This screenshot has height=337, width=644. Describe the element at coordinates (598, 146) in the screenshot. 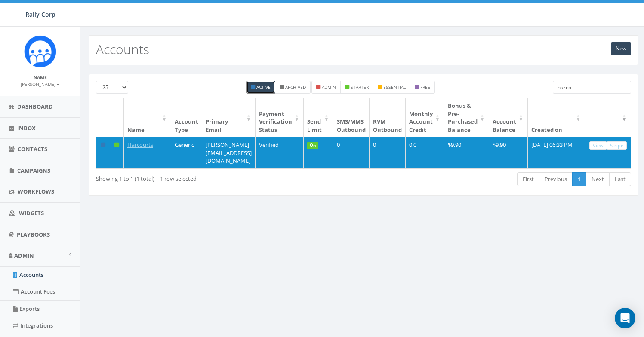

I see `a: View` at that location.